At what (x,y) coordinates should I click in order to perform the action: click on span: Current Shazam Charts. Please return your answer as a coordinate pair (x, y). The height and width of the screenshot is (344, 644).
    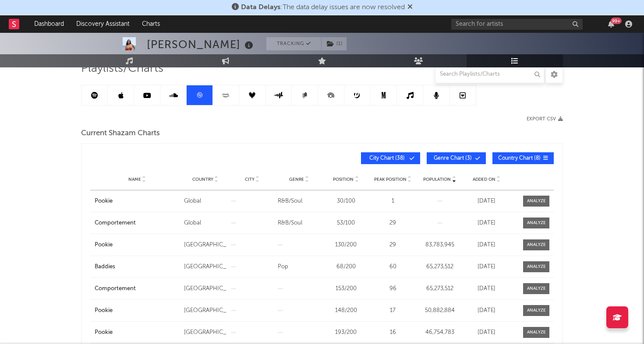
    Looking at the image, I should click on (121, 133).